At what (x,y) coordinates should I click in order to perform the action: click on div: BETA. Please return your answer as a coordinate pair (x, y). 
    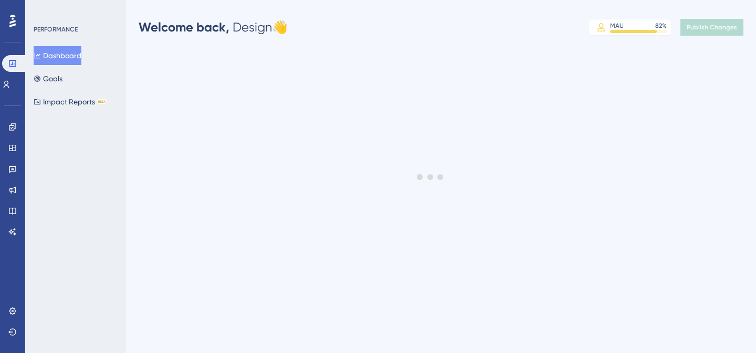
    Looking at the image, I should click on (102, 102).